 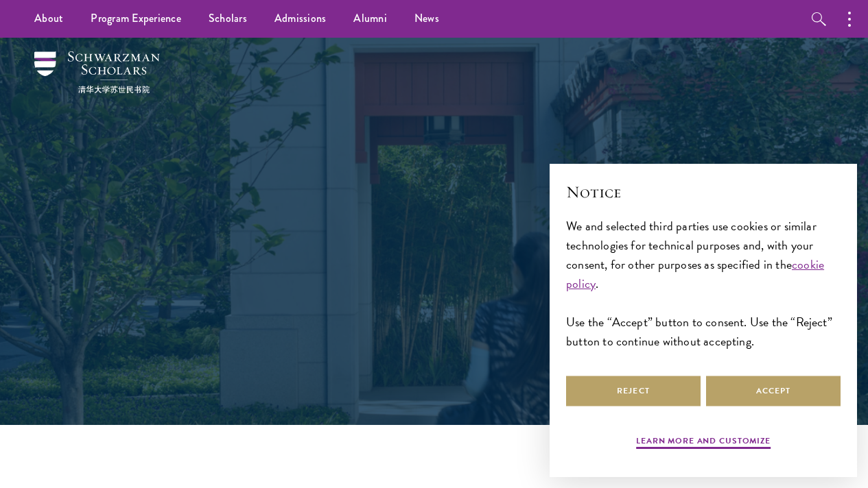 What do you see at coordinates (703, 443) in the screenshot?
I see `button: Learn more and customize` at bounding box center [703, 443].